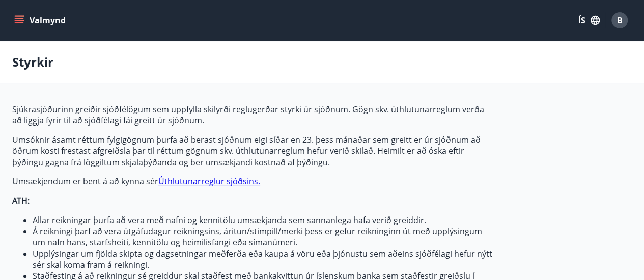 The width and height of the screenshot is (644, 280). Describe the element at coordinates (619, 20) in the screenshot. I see `button: B` at that location.